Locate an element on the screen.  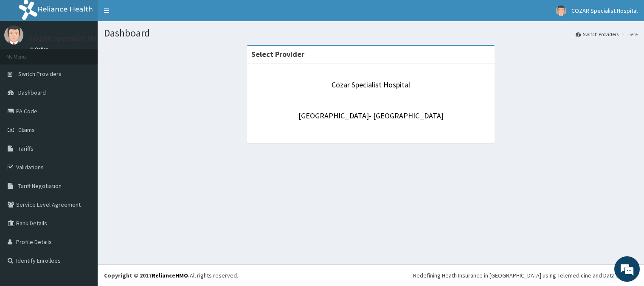
strong: Select Provider is located at coordinates (278, 54).